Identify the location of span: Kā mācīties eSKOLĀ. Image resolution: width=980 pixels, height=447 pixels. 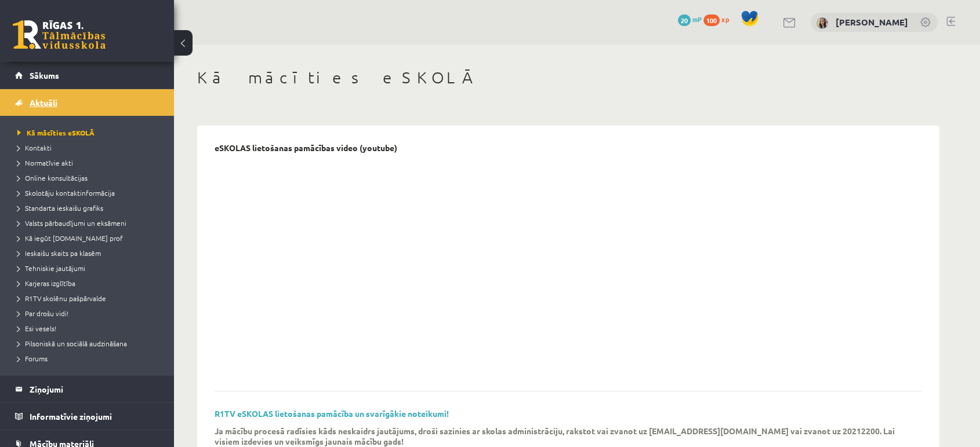
(56, 132).